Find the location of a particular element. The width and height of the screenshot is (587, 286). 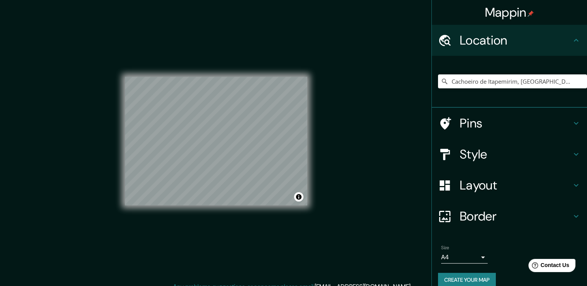

h4: Style is located at coordinates (515, 154).